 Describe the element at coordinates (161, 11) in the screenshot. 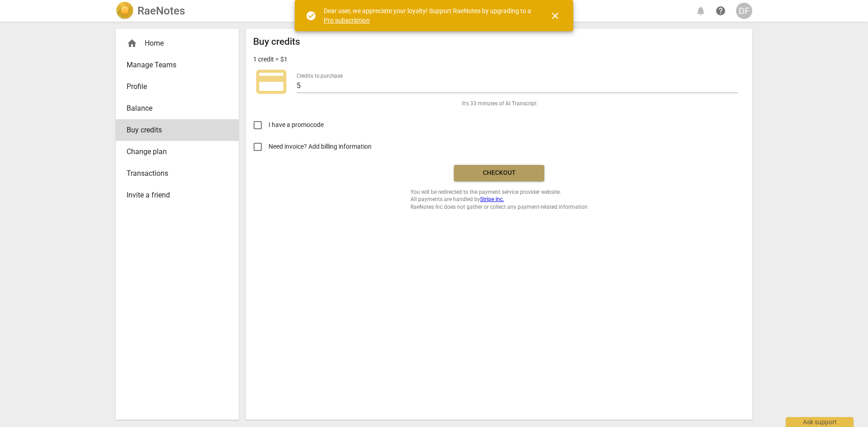

I see `h2: RaeNotes` at that location.